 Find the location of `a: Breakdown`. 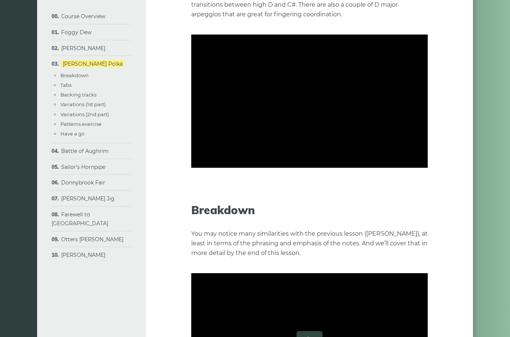

a: Breakdown is located at coordinates (75, 75).